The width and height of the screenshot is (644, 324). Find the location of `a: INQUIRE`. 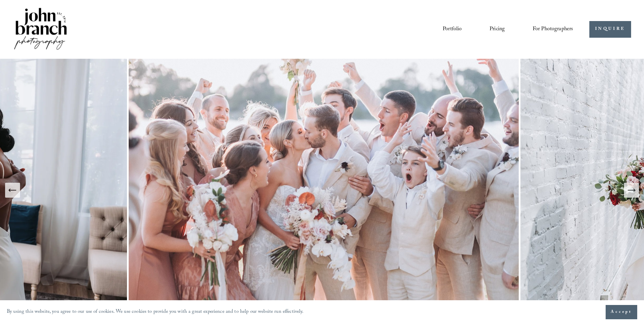

a: INQUIRE is located at coordinates (610, 29).